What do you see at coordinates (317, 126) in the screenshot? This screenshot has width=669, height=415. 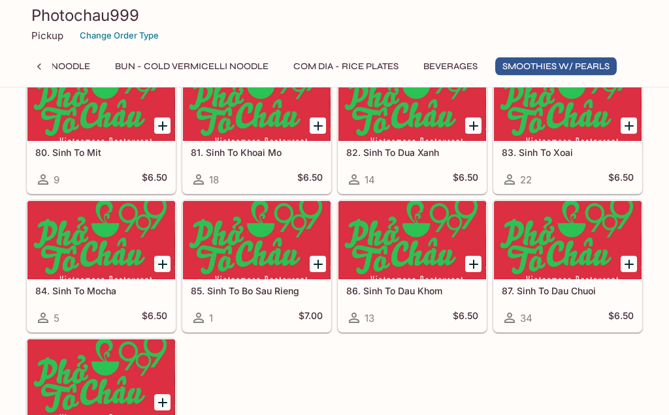 I see `button: Add 81. Sinh To Khoai Mo` at bounding box center [317, 126].